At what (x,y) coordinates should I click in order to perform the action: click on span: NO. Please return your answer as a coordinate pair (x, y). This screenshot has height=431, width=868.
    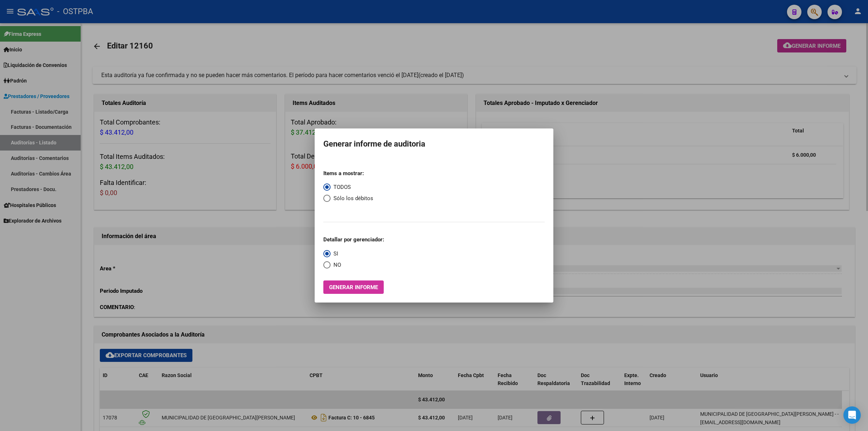
    Looking at the image, I should click on (335, 264).